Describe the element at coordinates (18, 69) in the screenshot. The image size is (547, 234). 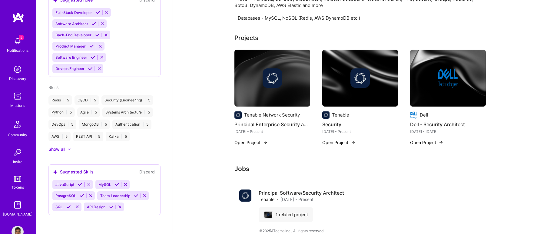
I see `img: discovery` at that location.